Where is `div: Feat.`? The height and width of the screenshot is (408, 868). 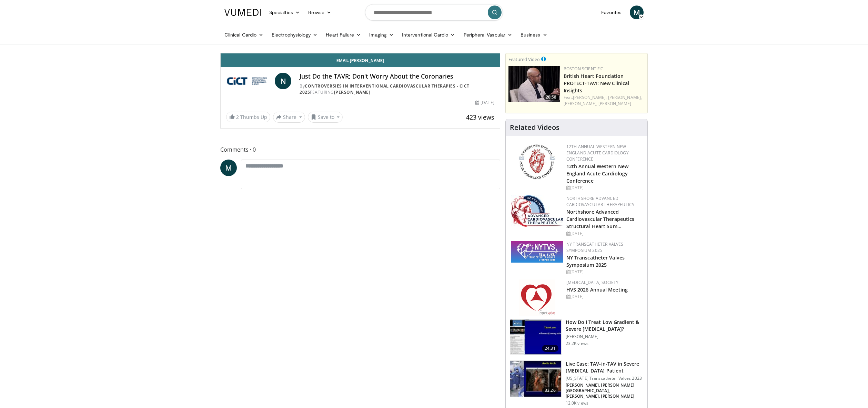
div: Feat. is located at coordinates (604, 101).